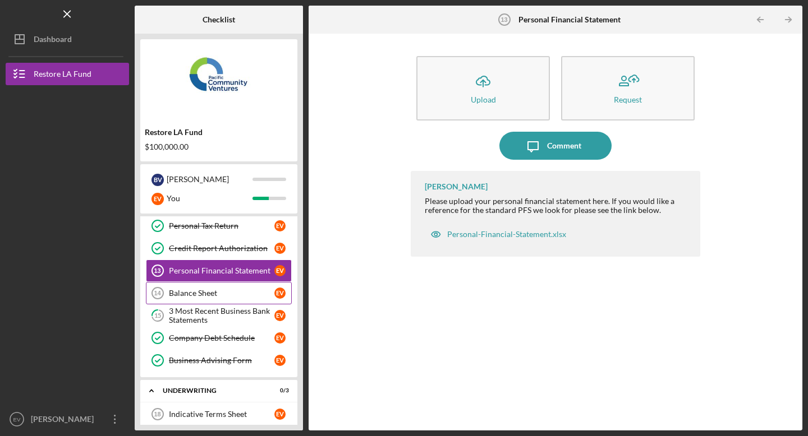  I want to click on button: Upload, so click(483, 88).